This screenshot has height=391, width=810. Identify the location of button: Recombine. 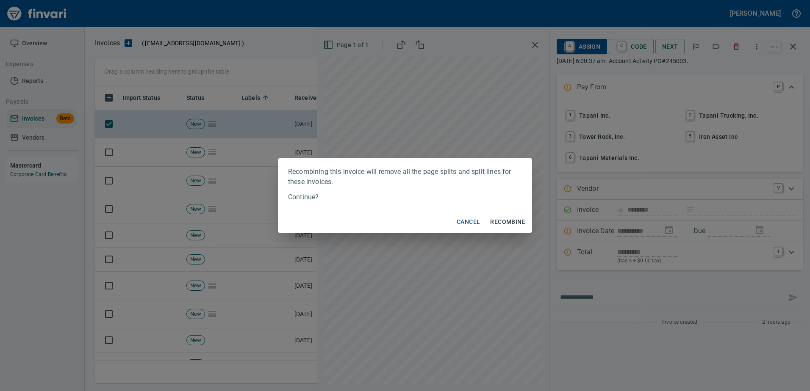
(507, 222).